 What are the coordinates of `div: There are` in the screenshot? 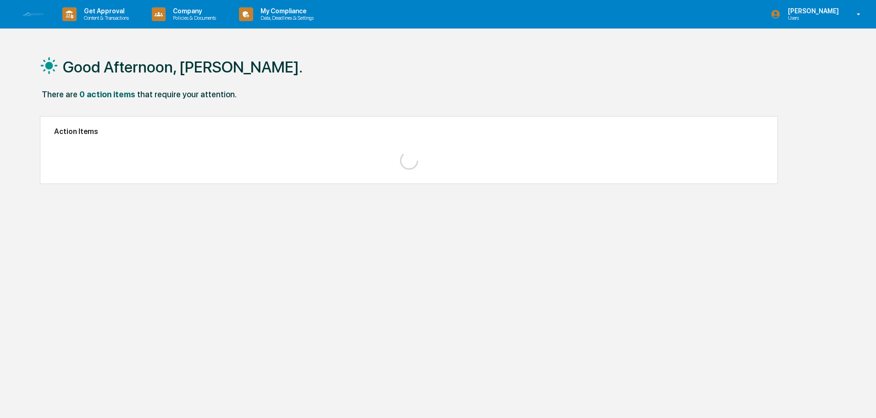 It's located at (60, 94).